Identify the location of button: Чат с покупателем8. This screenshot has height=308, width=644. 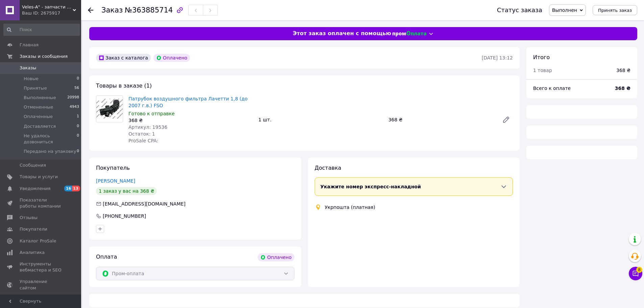
(635, 274).